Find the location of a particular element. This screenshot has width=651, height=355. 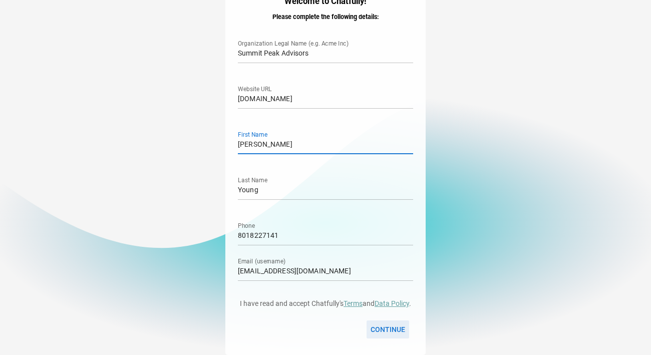

input: Phone is located at coordinates (325, 231).